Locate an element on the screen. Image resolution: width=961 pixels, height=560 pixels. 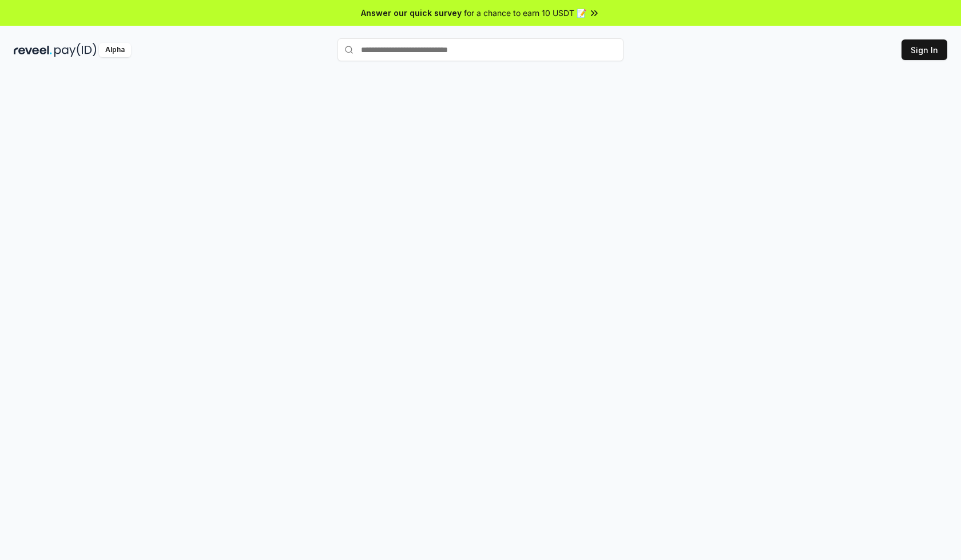
div: Alpha is located at coordinates (115, 50).